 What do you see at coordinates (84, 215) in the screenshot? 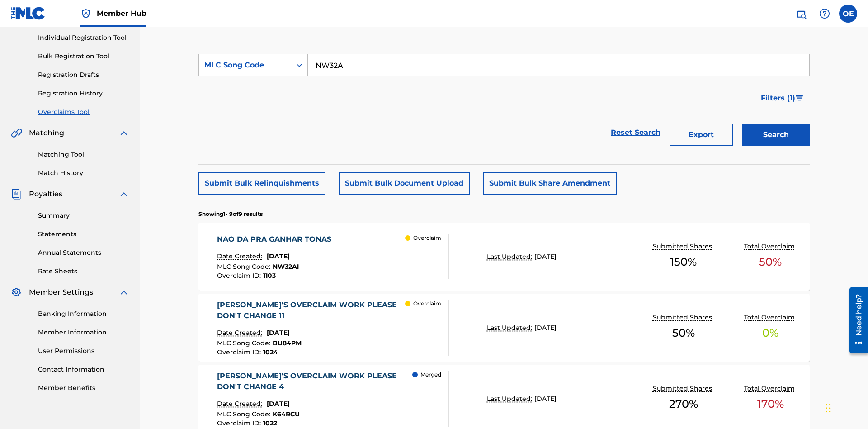
I see `a: Summary` at bounding box center [84, 215].